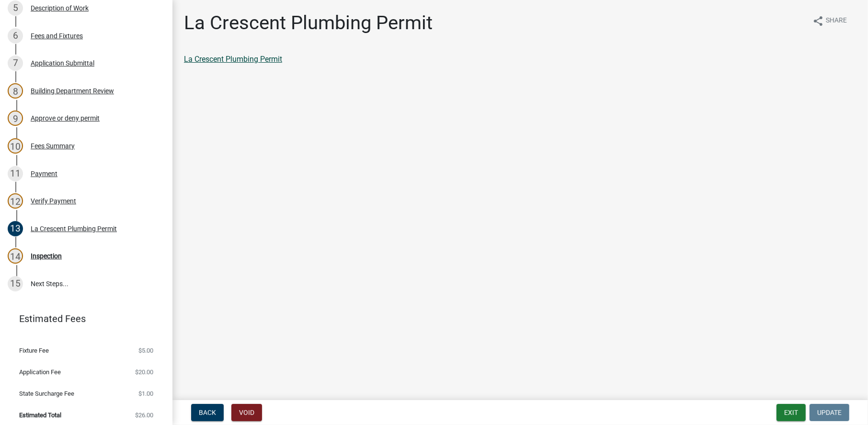  What do you see at coordinates (144, 415) in the screenshot?
I see `span: $26.00` at bounding box center [144, 415].